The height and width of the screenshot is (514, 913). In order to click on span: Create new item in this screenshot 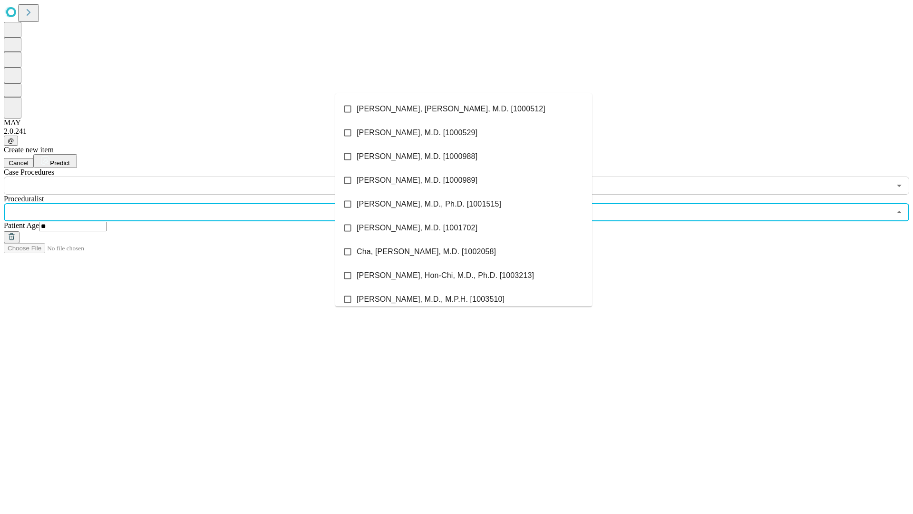, I will do `click(29, 149)`.